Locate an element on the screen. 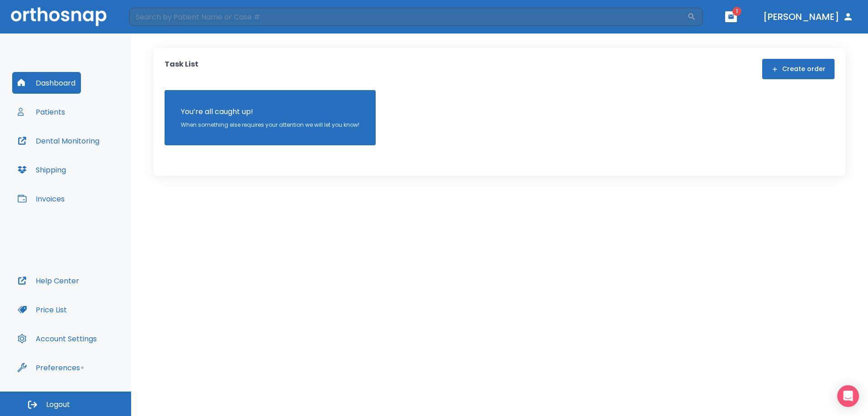 The width and height of the screenshot is (868, 416). a: Invoices is located at coordinates (41, 199).